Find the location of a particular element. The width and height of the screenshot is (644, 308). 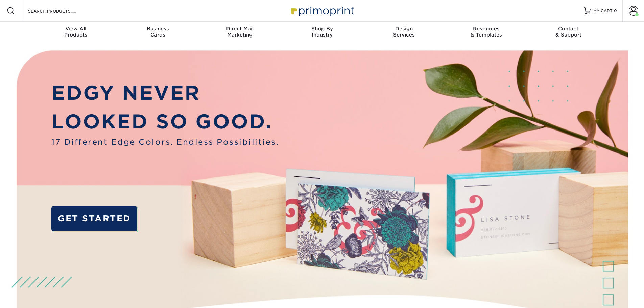

span: Direct Mail is located at coordinates (240, 28).